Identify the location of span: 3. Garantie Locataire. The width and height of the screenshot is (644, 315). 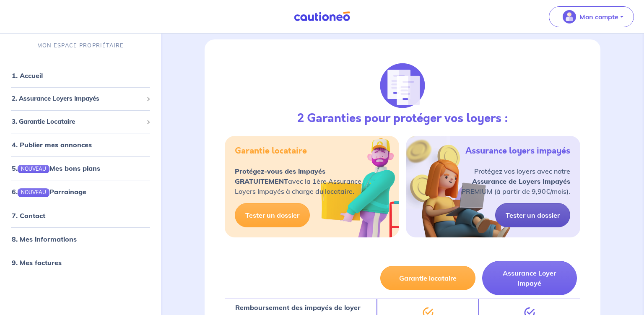
(77, 122).